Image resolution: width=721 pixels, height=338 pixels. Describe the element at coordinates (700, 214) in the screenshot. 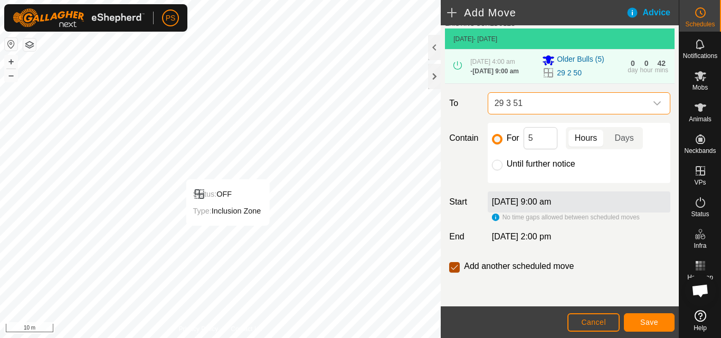

I see `span: Status` at that location.